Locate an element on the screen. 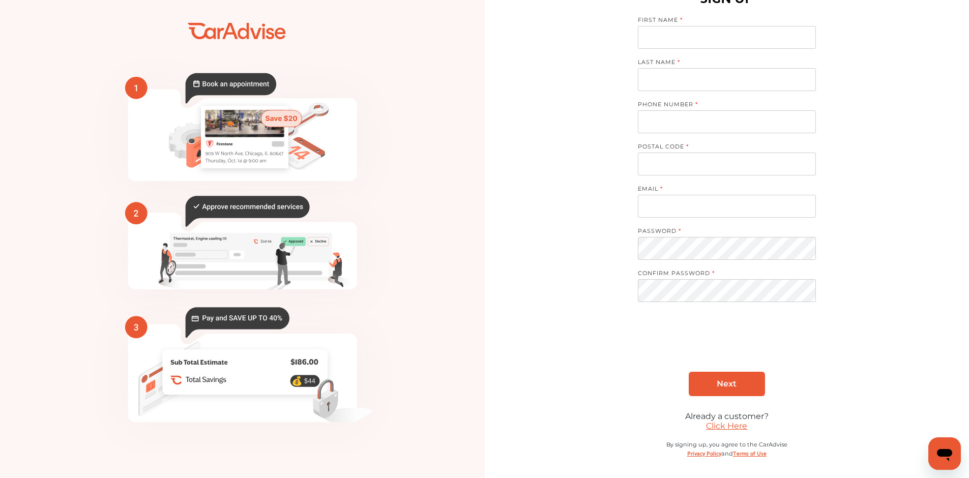 The image size is (969, 478). span: Next is located at coordinates (726, 383).